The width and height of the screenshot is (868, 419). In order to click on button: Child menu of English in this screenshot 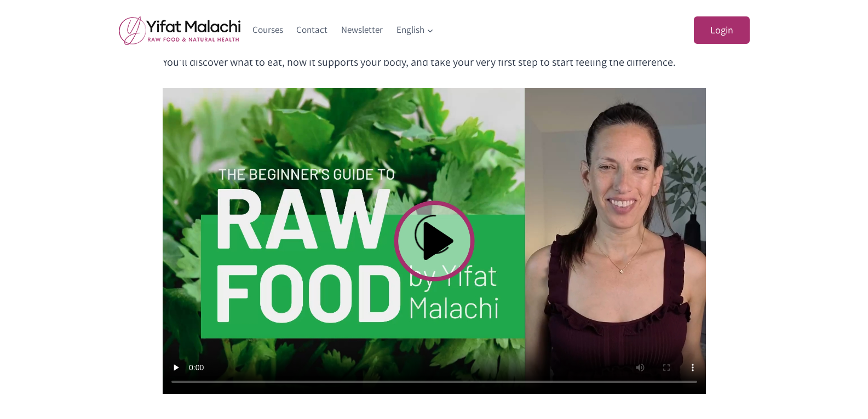, I will do `click(415, 30)`.